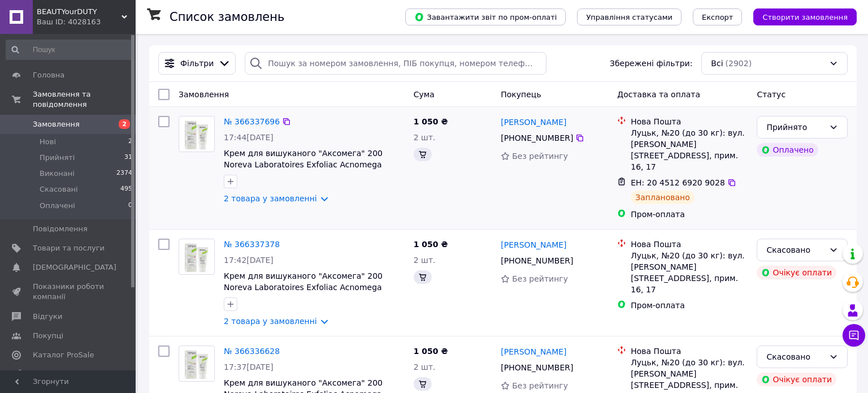  I want to click on span: Завантажити звіт по пром-оплаті, so click(485, 17).